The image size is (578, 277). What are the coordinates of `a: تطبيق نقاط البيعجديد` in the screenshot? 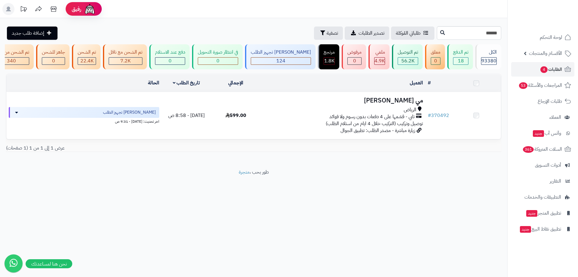 It's located at (543, 229).